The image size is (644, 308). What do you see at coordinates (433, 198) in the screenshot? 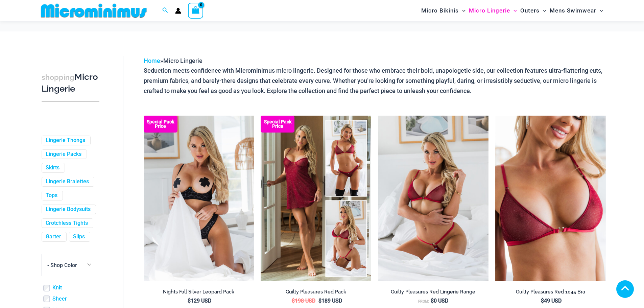
I see `a: Guilty Pleasures Red 1045 Bra 689 Micro 05Guilty Pleasures Red 1045 Bra 689 Micro 06Guilty Pleasu...` at bounding box center [433, 198].